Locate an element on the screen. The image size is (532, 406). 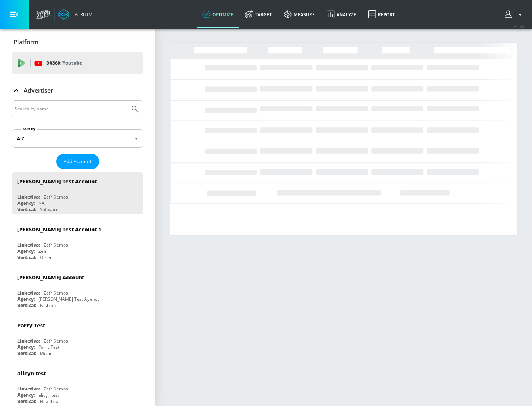
button: Add Account is located at coordinates (78, 161).